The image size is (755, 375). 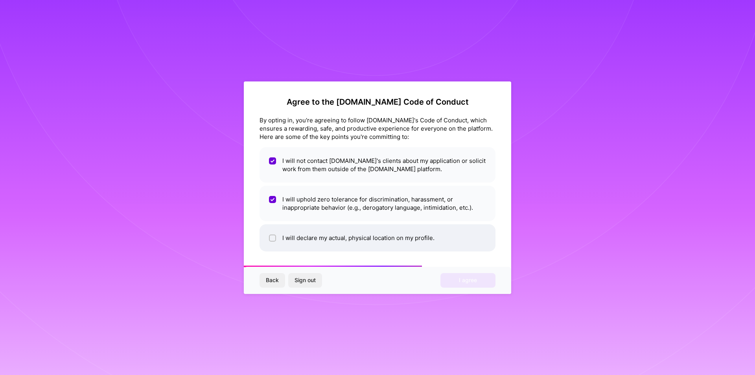 What do you see at coordinates (272, 280) in the screenshot?
I see `span: Back` at bounding box center [272, 280].